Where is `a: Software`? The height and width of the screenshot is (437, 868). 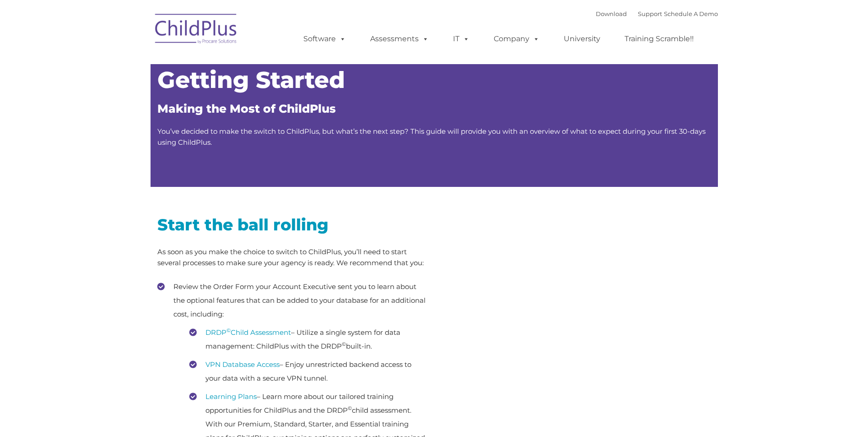 a: Software is located at coordinates (325, 39).